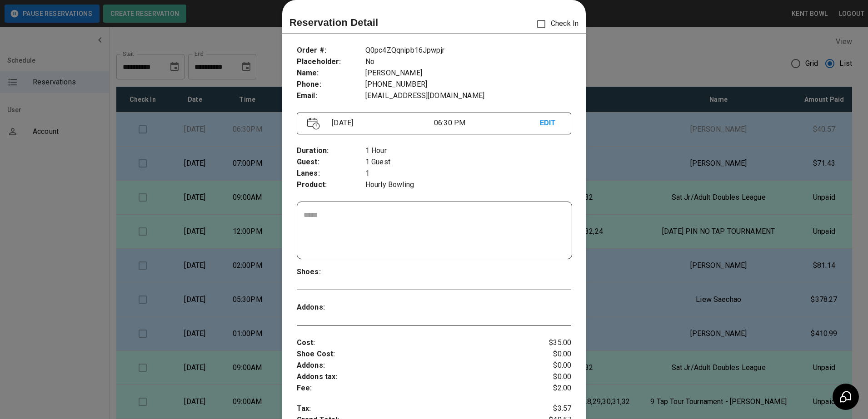  Describe the element at coordinates (548, 343) in the screenshot. I see `p: $35.00` at that location.